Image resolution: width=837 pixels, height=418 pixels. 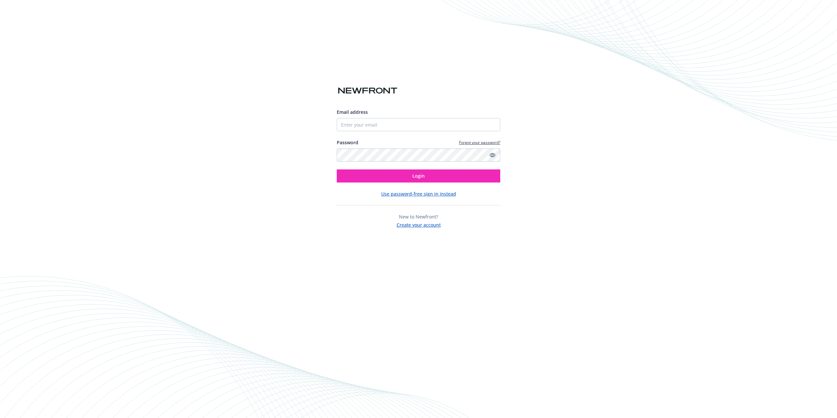 What do you see at coordinates (419, 217) in the screenshot?
I see `span: New to Newfront?` at bounding box center [419, 217].